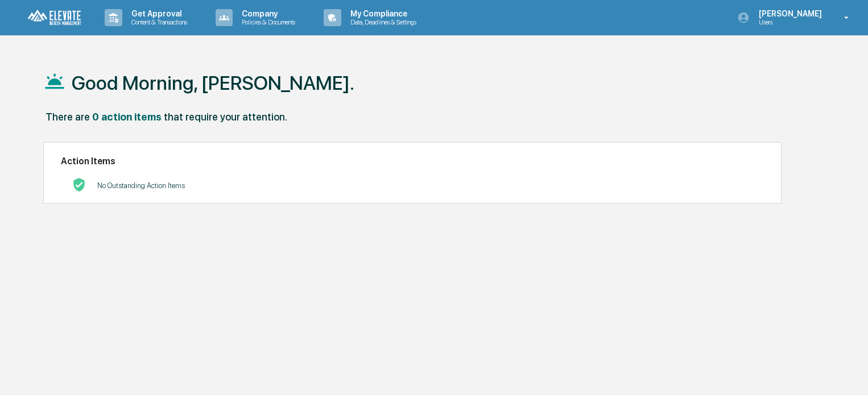 The height and width of the screenshot is (395, 868). I want to click on p: Users, so click(788, 22).